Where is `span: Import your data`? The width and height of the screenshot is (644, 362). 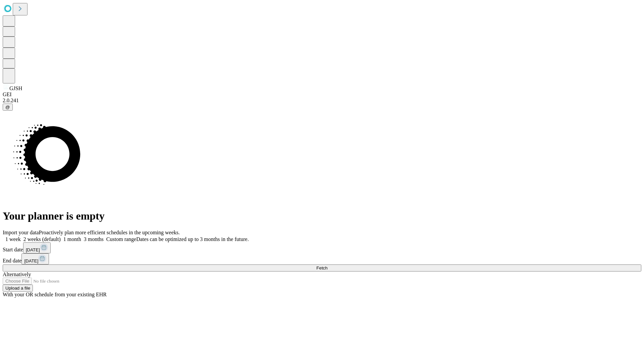
span: Import your data is located at coordinates (21, 233).